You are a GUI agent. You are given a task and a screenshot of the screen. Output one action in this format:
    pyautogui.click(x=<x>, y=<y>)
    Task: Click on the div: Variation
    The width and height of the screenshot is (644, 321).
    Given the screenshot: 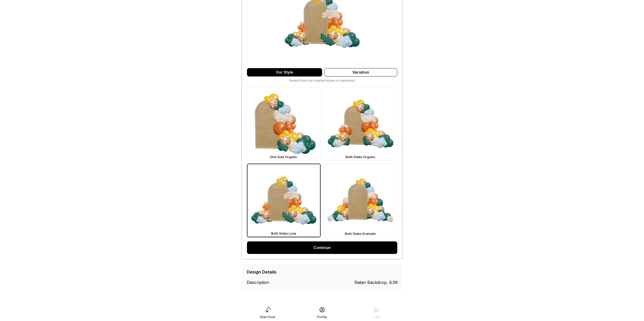 What is the action you would take?
    pyautogui.click(x=361, y=73)
    